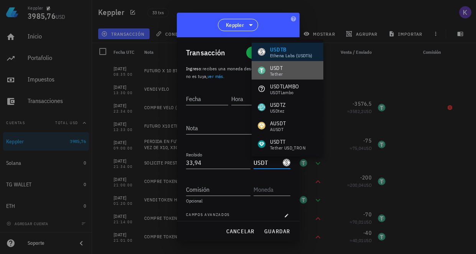 The width and height of the screenshot is (476, 254). I want to click on a: ver más, so click(215, 76).